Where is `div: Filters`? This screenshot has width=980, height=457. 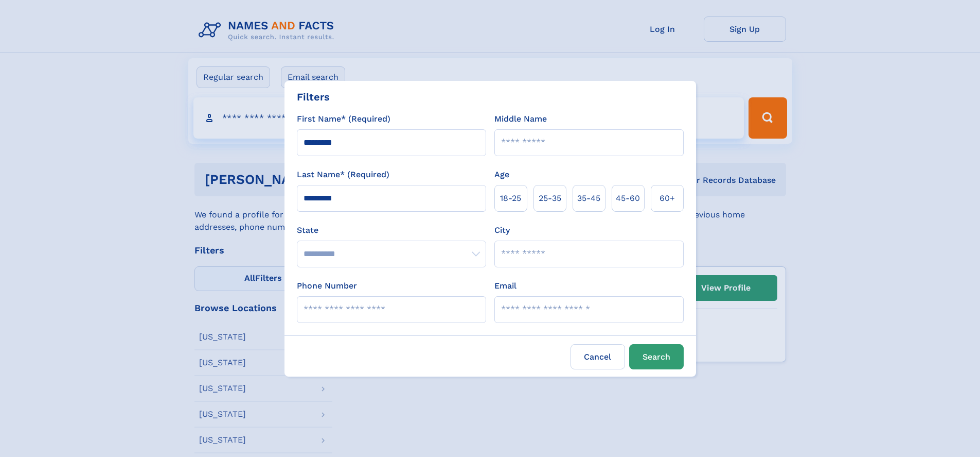
div: Filters is located at coordinates (314, 96).